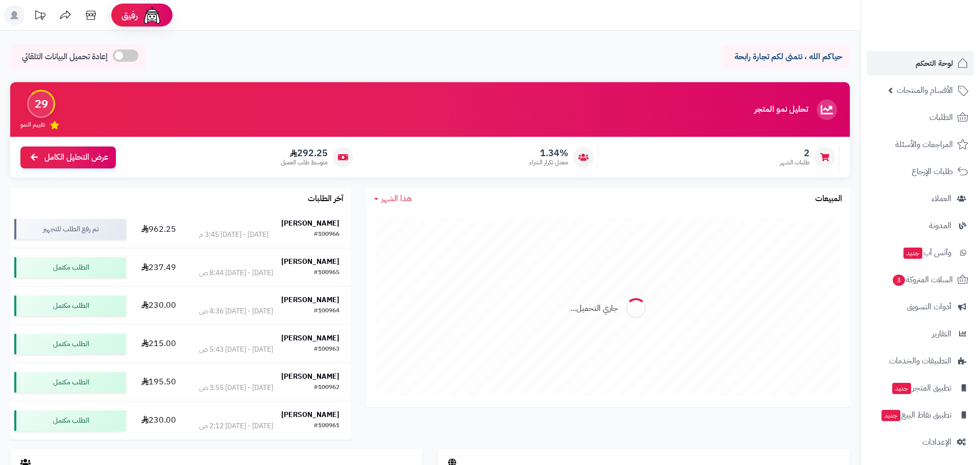  I want to click on a: تطبيق المتجرجديد, so click(921, 388).